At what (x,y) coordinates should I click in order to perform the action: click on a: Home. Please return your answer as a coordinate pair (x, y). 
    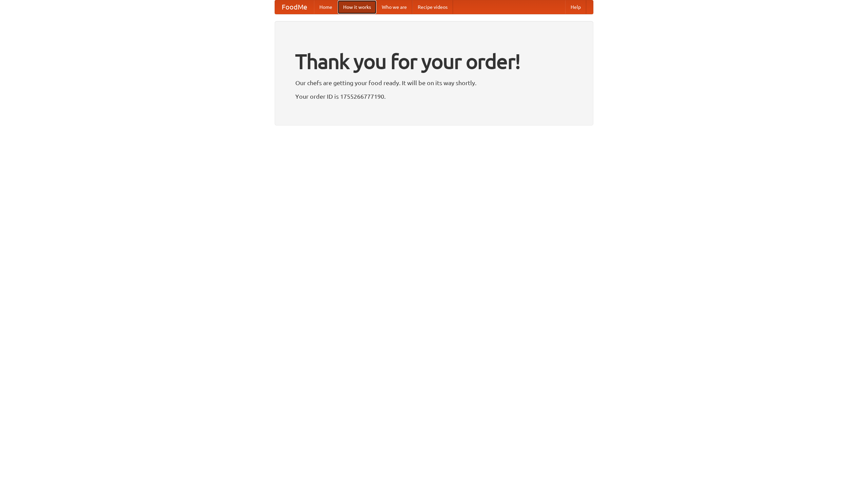
    Looking at the image, I should click on (326, 7).